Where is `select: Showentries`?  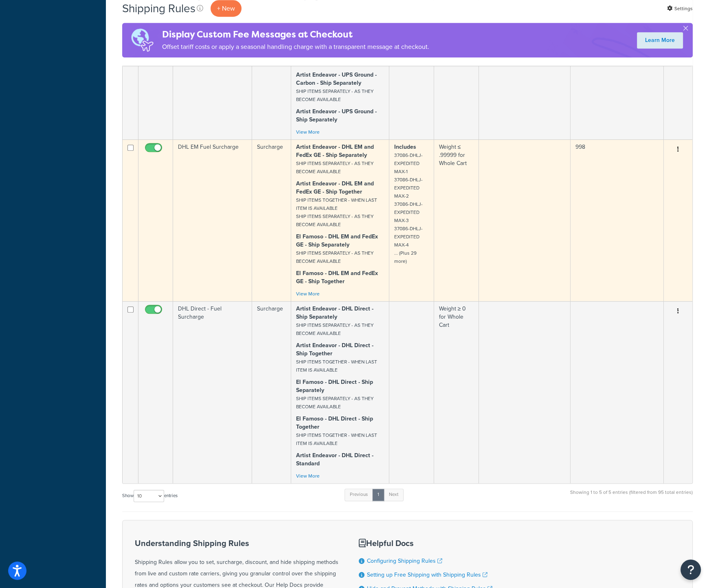 select: Showentries is located at coordinates (149, 496).